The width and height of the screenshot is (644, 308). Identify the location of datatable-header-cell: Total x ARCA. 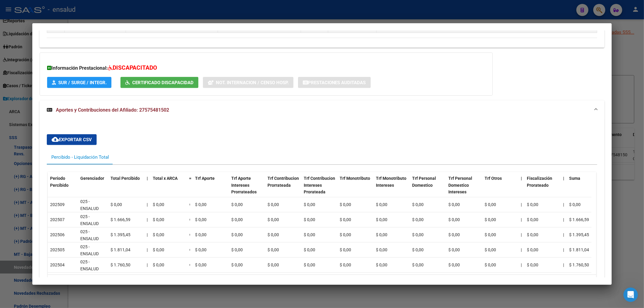
(169, 189).